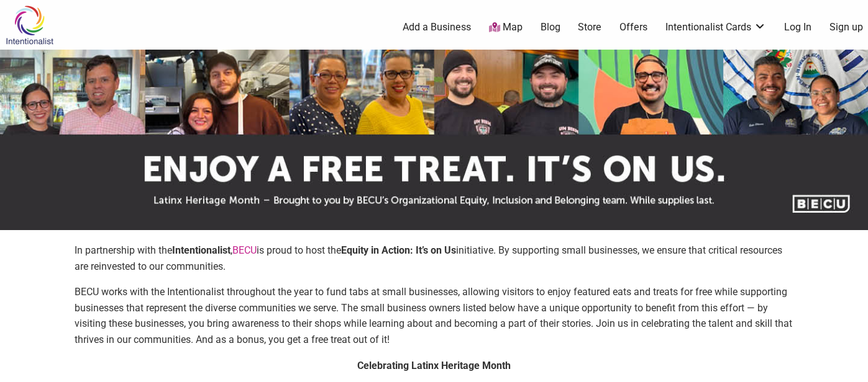 The height and width of the screenshot is (382, 868). What do you see at coordinates (550, 27) in the screenshot?
I see `a: Blog` at bounding box center [550, 27].